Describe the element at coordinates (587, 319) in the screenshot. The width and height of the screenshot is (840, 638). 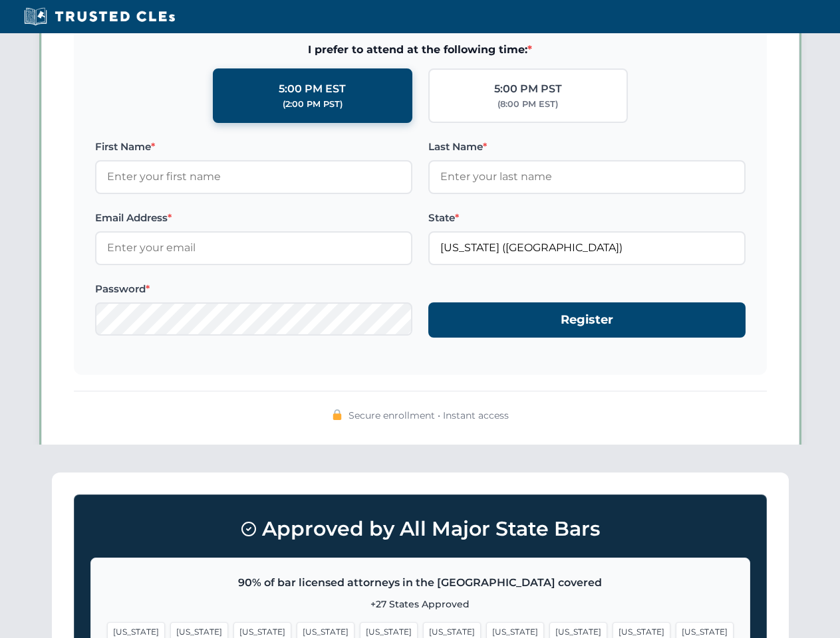
I see `button: Register` at that location.